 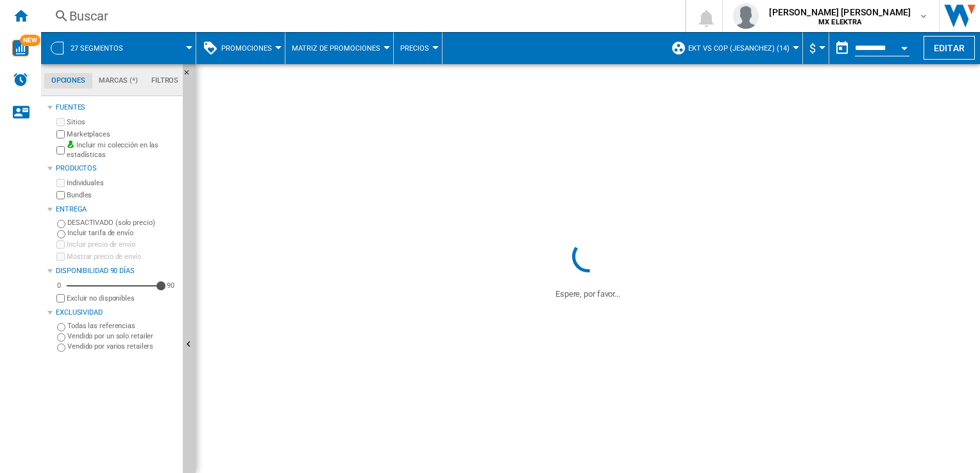 I want to click on div: 27 segmentos, so click(x=118, y=48).